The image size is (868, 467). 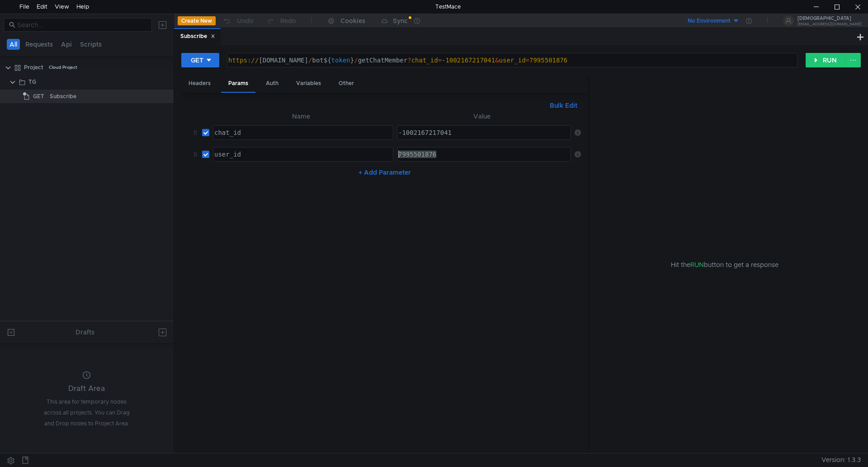 I want to click on div: Other, so click(x=347, y=83).